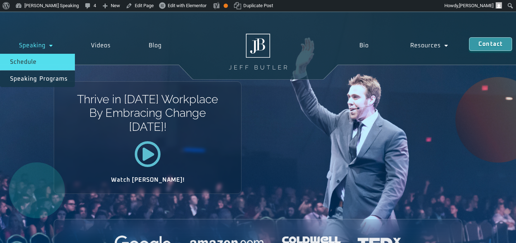 Image resolution: width=516 pixels, height=243 pixels. What do you see at coordinates (365, 46) in the screenshot?
I see `a: Bio` at bounding box center [365, 46].